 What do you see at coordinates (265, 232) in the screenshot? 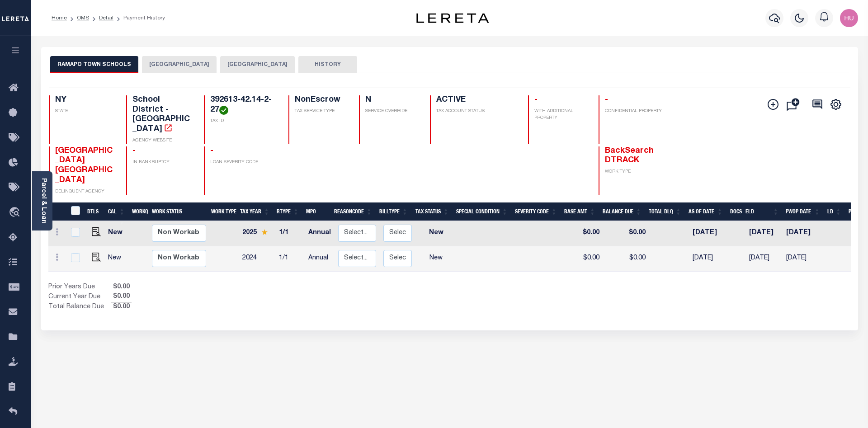
I see `img: Star.svg` at bounding box center [265, 232].